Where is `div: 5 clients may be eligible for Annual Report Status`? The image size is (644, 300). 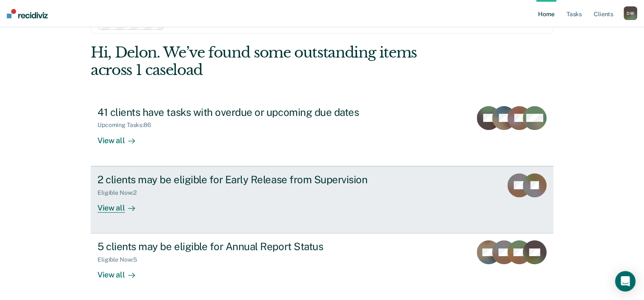 div: 5 clients may be eligible for Annual Report Status is located at coordinates (247, 246).